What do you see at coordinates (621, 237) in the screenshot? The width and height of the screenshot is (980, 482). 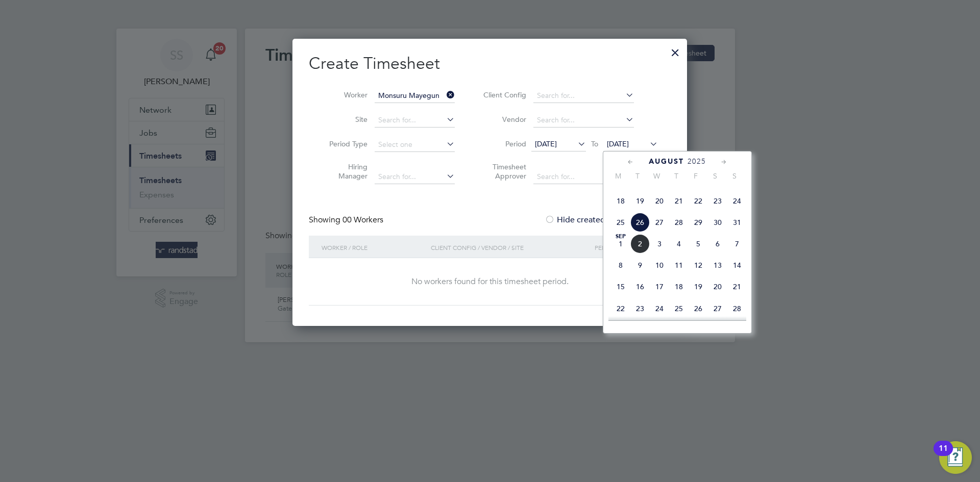 I see `span: Sep` at bounding box center [621, 237].